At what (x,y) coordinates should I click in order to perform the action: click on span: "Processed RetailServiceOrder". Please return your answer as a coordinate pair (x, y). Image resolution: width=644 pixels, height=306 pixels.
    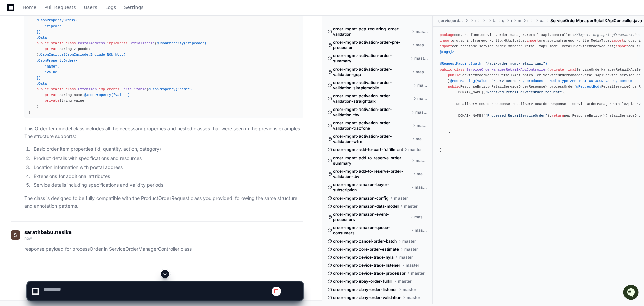
    Looking at the image, I should click on (516, 116).